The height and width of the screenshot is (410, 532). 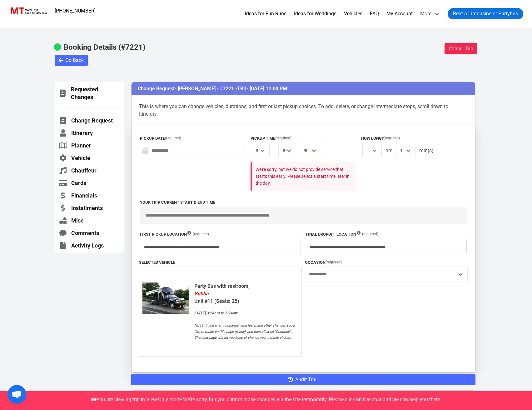 I want to click on span: min(s), so click(x=426, y=151).